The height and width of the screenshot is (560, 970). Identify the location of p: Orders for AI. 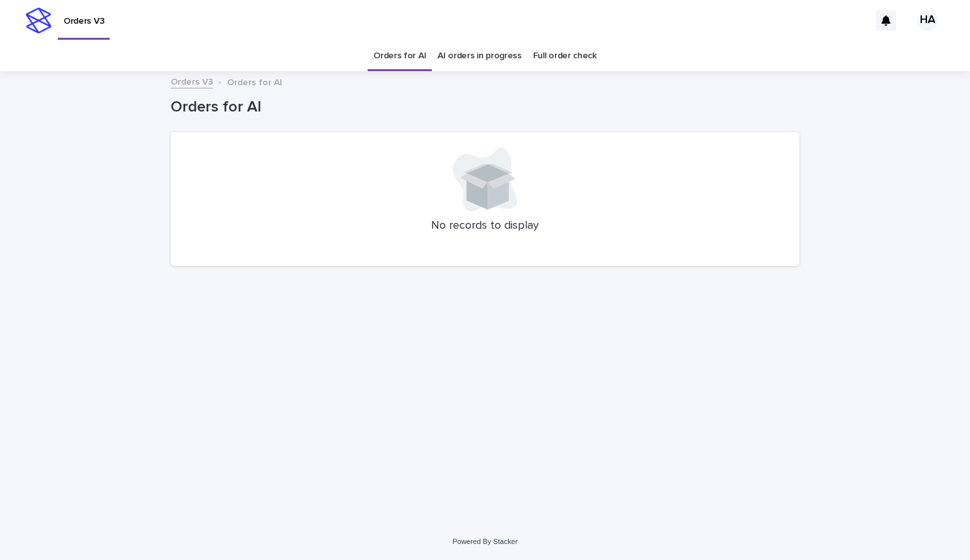
(255, 81).